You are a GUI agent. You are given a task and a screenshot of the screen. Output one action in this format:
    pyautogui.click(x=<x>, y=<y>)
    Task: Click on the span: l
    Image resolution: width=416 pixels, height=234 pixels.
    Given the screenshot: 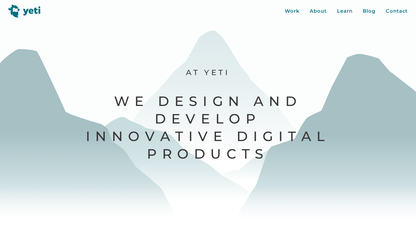 What is the action you would take?
    pyautogui.click(x=324, y=137)
    